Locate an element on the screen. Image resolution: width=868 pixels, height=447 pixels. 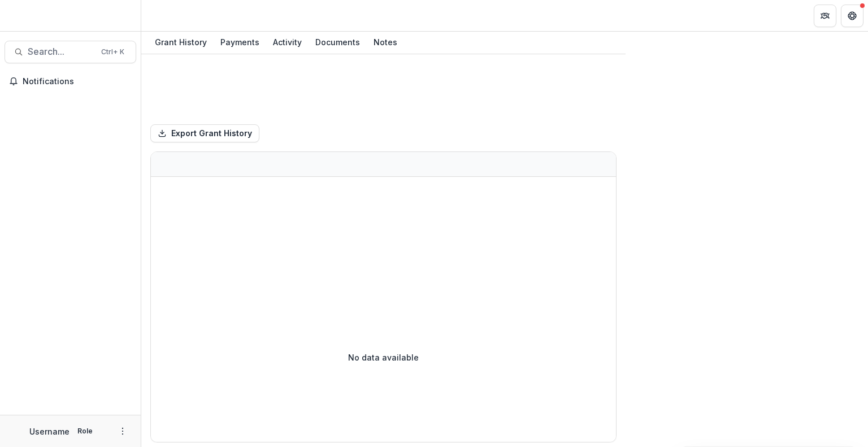
div: Activity is located at coordinates (287, 42).